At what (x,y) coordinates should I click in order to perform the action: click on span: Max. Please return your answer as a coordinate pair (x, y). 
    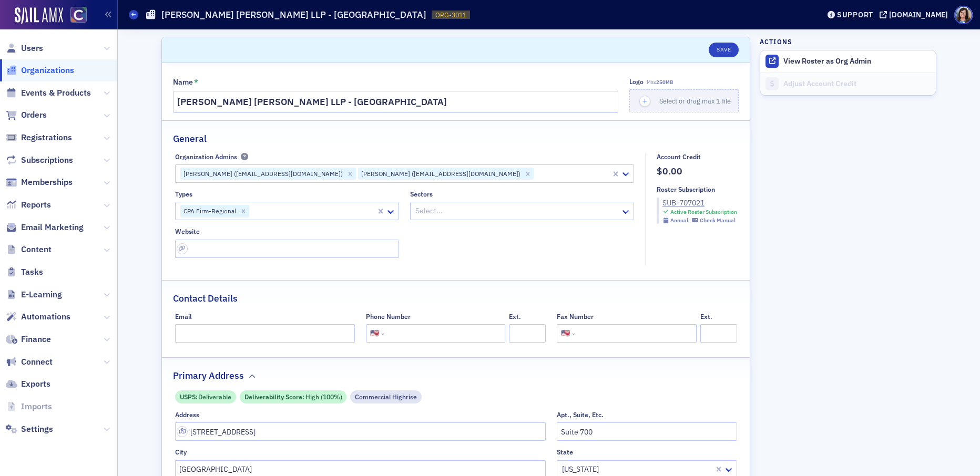
    Looking at the image, I should click on (660, 82).